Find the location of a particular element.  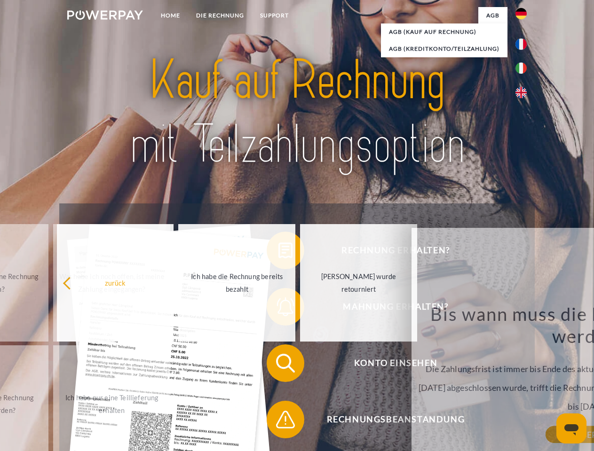

div: Ich habe die Rechnung bereits bezahlt is located at coordinates (236, 283).